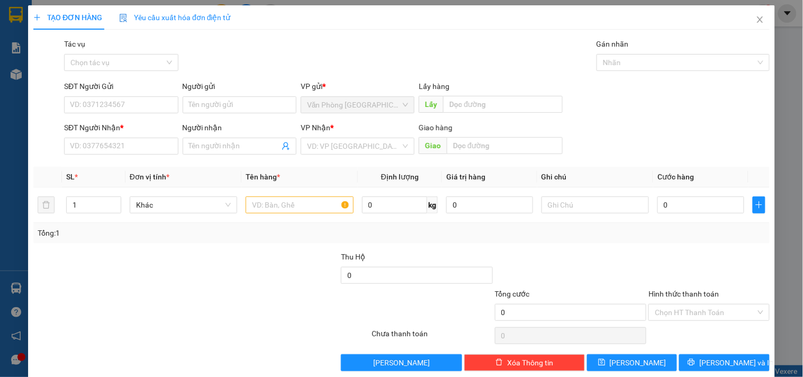 This screenshot has height=377, width=803. I want to click on label: Hình thức thanh toán, so click(684, 294).